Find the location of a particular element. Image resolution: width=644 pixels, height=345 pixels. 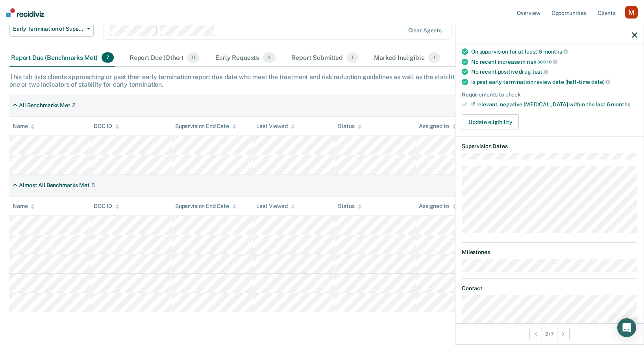

div: 5 is located at coordinates (93, 185).